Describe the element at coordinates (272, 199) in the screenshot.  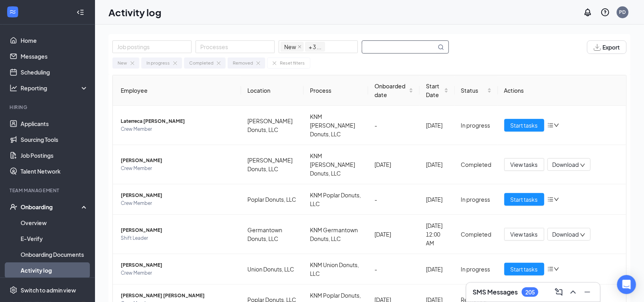
I see `td: Poplar Donuts, LLC` at that location.